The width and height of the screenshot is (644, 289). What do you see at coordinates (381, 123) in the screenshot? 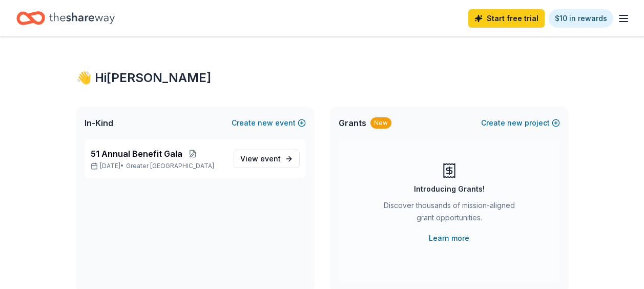
I see `div: New` at bounding box center [381, 123].